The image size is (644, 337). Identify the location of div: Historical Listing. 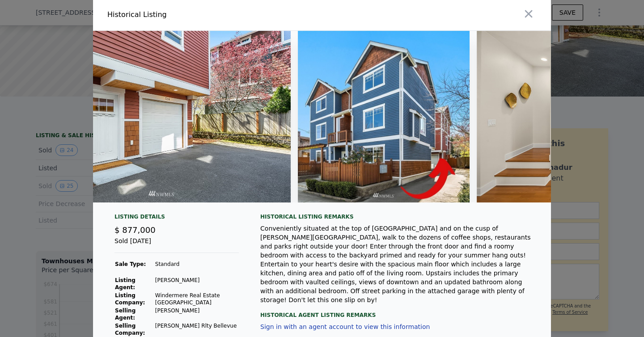
(213, 15).